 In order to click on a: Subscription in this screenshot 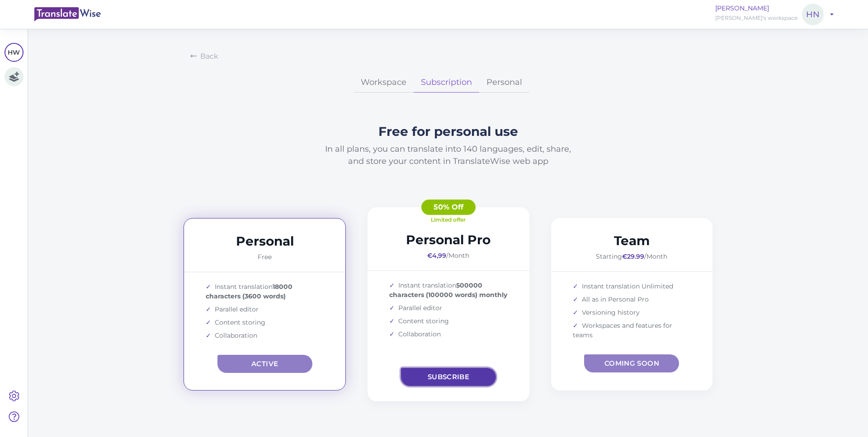, I will do `click(446, 82)`.